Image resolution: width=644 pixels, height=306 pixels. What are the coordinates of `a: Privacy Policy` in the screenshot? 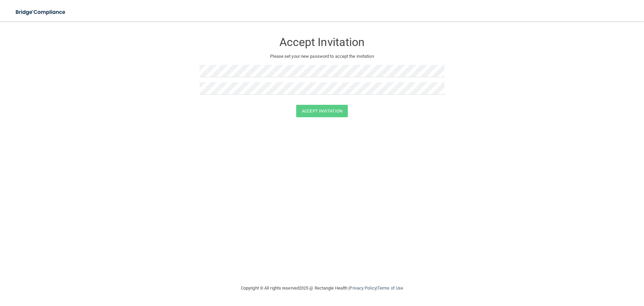 It's located at (362, 288).